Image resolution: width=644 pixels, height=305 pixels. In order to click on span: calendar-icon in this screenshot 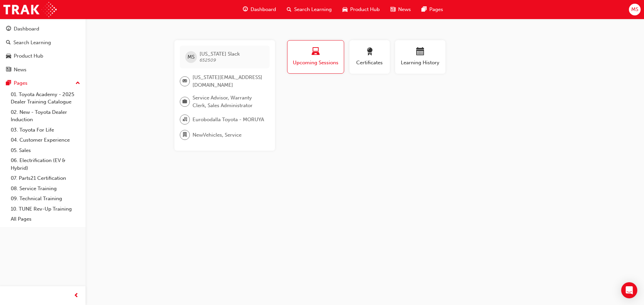, I will do `click(420, 52)`.